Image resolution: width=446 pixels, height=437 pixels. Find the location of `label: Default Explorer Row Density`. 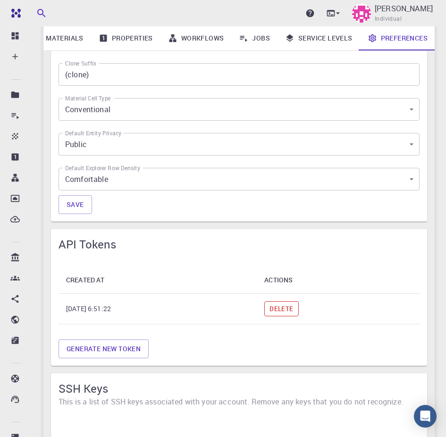

label: Default Explorer Row Density is located at coordinates (102, 168).